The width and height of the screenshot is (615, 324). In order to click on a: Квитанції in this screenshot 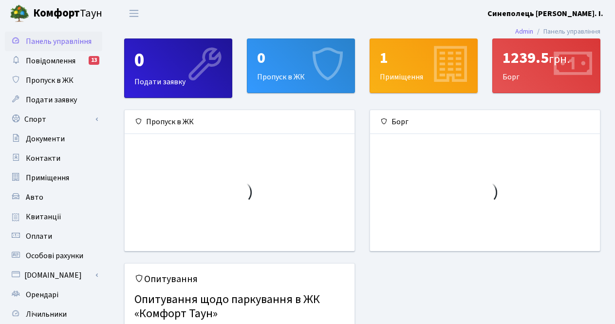, I will do `click(54, 217)`.